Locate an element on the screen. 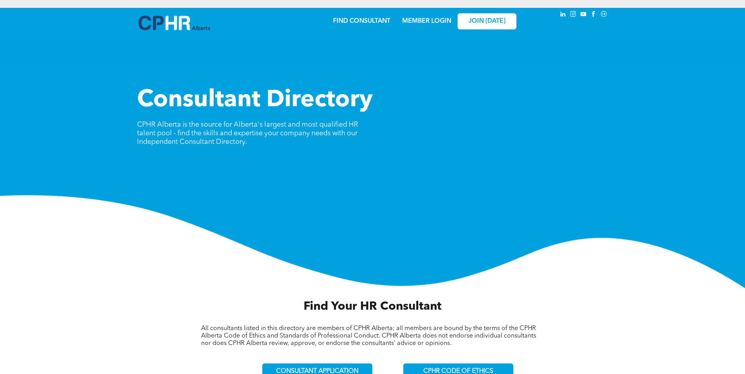 This screenshot has height=374, width=745. span: Find Your HR Consultant is located at coordinates (372, 307).